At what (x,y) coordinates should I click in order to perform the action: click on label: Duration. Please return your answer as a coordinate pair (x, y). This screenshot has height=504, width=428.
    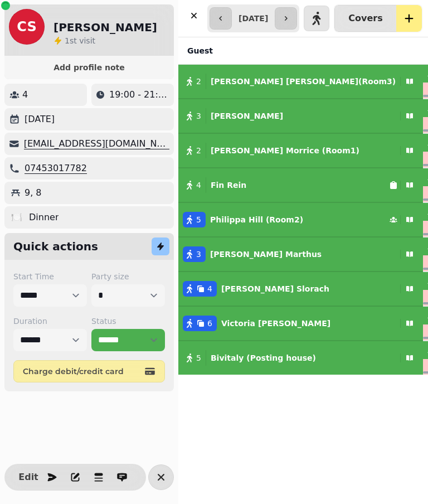
    Looking at the image, I should click on (50, 321).